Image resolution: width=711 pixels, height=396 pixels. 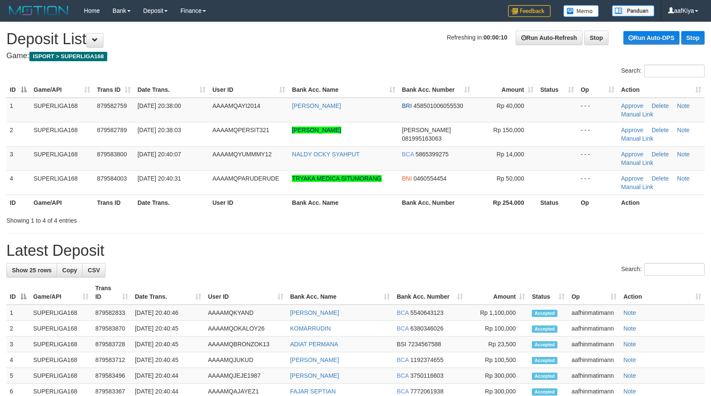 What do you see at coordinates (31, 270) in the screenshot?
I see `span: Show 25 rows` at bounding box center [31, 270].